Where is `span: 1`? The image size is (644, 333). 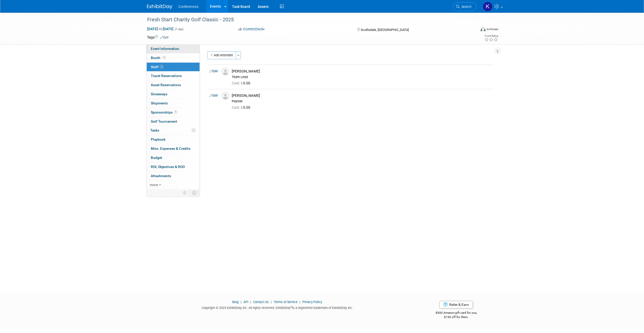 span: 1 is located at coordinates (176, 112).